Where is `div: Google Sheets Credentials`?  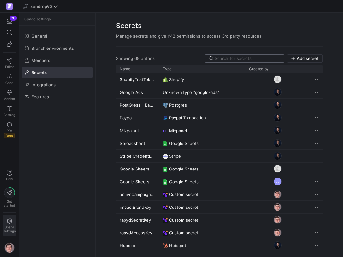
div: Google Sheets Credentials is located at coordinates (137, 181).